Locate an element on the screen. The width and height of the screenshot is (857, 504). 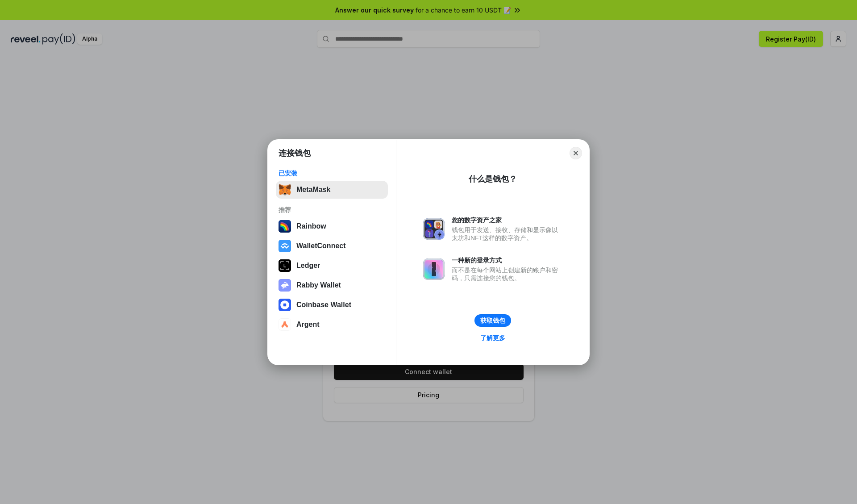
img: svg+xml,%3Csvg%20fill%3D%22none%22%20height%3D%2233%22%20viewBox%3D%220%200%2035%2033%22%20width%... is located at coordinates (285, 190).